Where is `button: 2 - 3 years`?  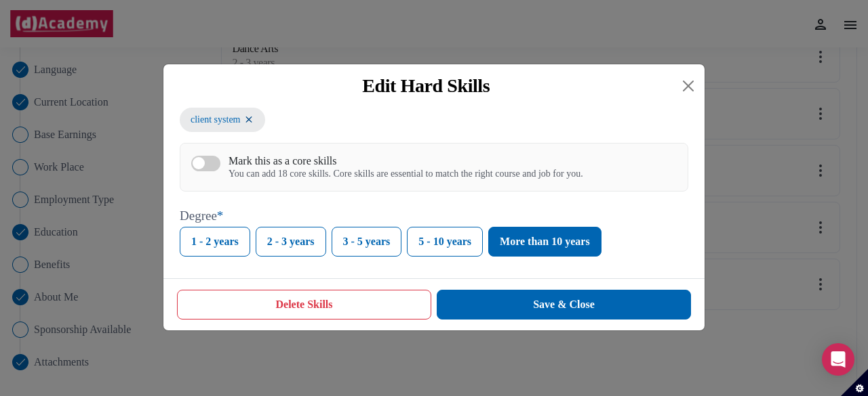
button: 2 - 3 years is located at coordinates (290, 242).